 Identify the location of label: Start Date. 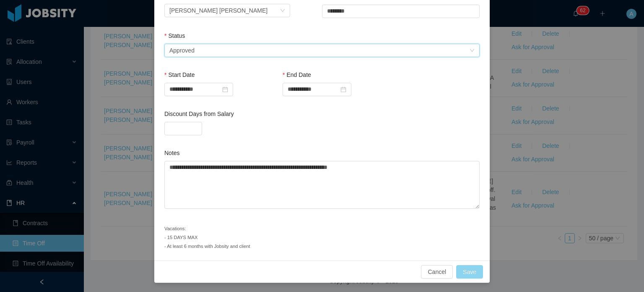
(179, 75).